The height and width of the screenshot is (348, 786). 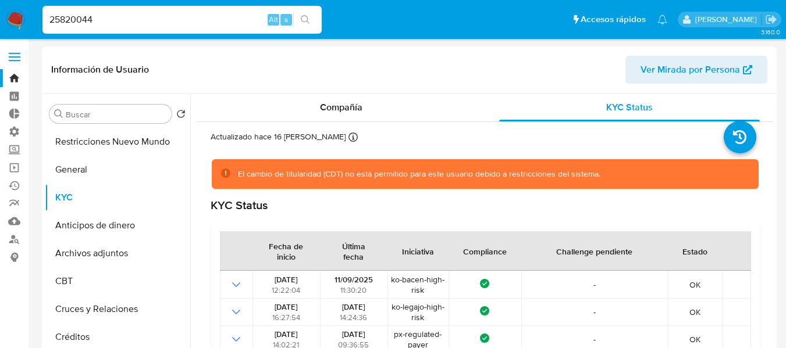 What do you see at coordinates (286, 19) in the screenshot?
I see `span: s` at bounding box center [286, 19].